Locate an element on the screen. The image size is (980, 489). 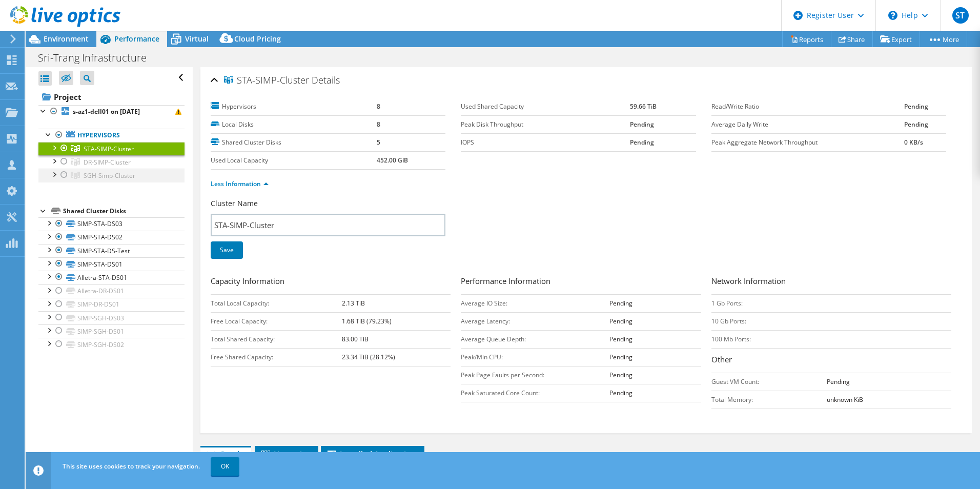
a: Reports is located at coordinates (807, 39).